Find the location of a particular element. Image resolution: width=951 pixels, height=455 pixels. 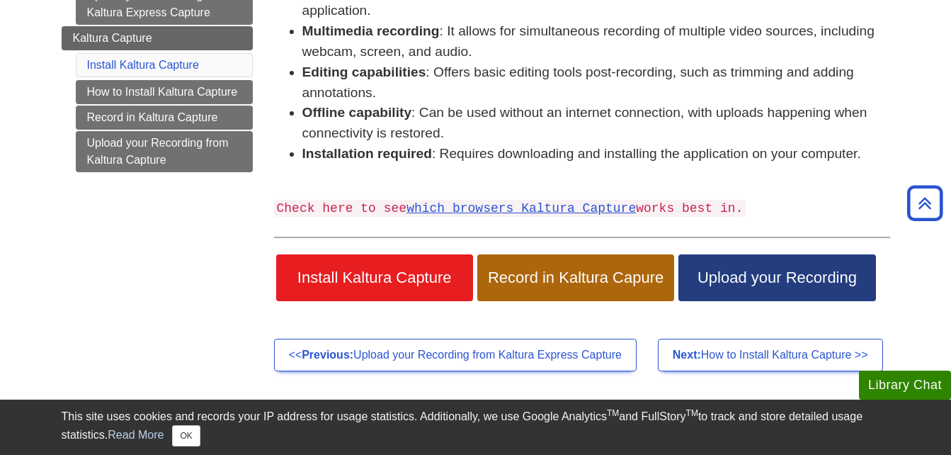

a: Record in Kaltura Capure is located at coordinates (576, 278).